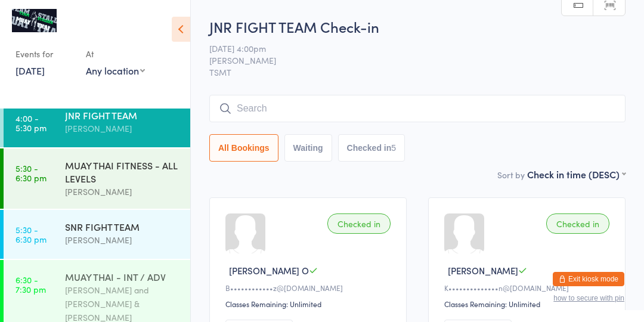 The image size is (644, 322). Describe the element at coordinates (394, 148) in the screenshot. I see `div: 5` at that location.